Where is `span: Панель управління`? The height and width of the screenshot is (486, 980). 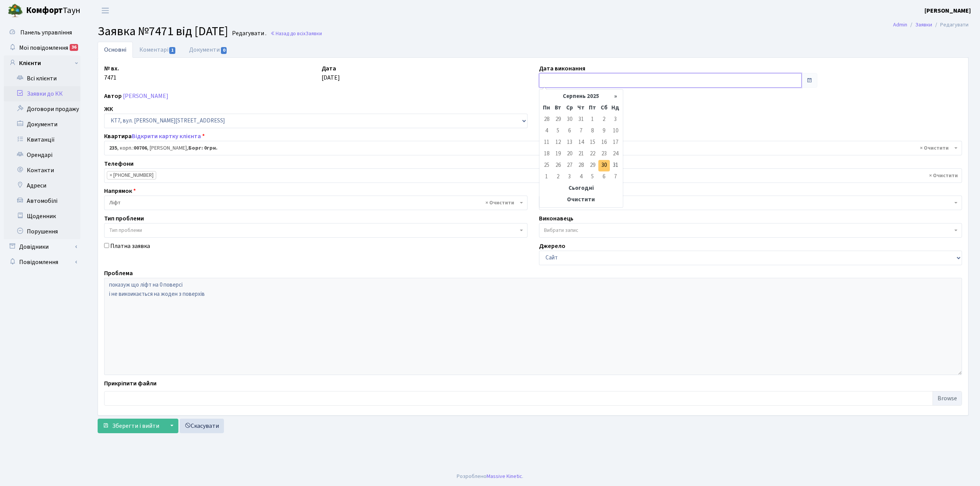
span: Панель управління is located at coordinates (46, 32).